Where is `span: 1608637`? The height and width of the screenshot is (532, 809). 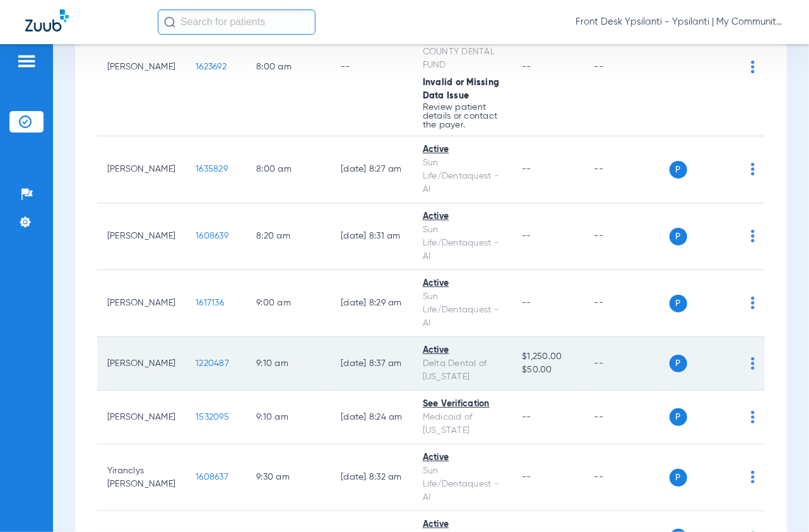 span: 1608637 is located at coordinates (212, 477).